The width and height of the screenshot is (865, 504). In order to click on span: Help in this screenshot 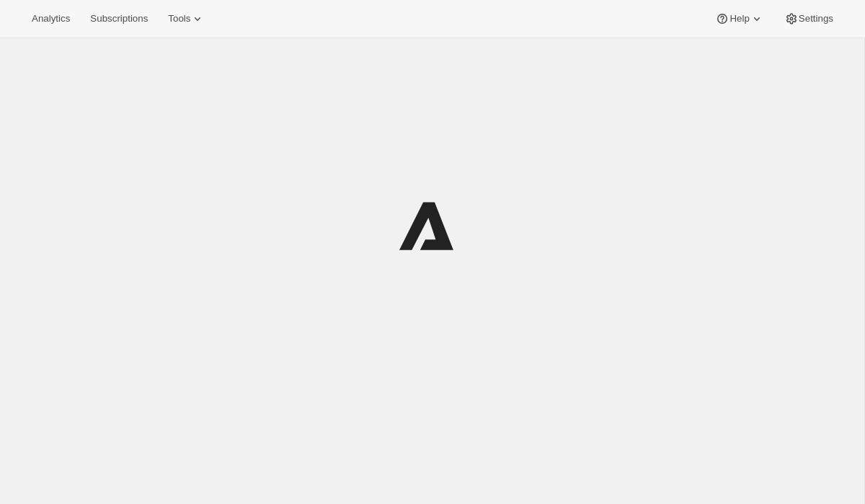, I will do `click(739, 19)`.